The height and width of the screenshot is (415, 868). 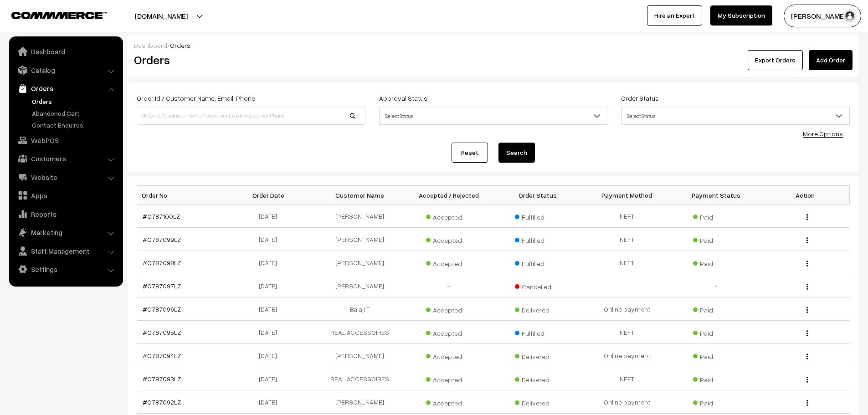 What do you see at coordinates (161, 262) in the screenshot?
I see `a: #O787098LZ` at bounding box center [161, 262].